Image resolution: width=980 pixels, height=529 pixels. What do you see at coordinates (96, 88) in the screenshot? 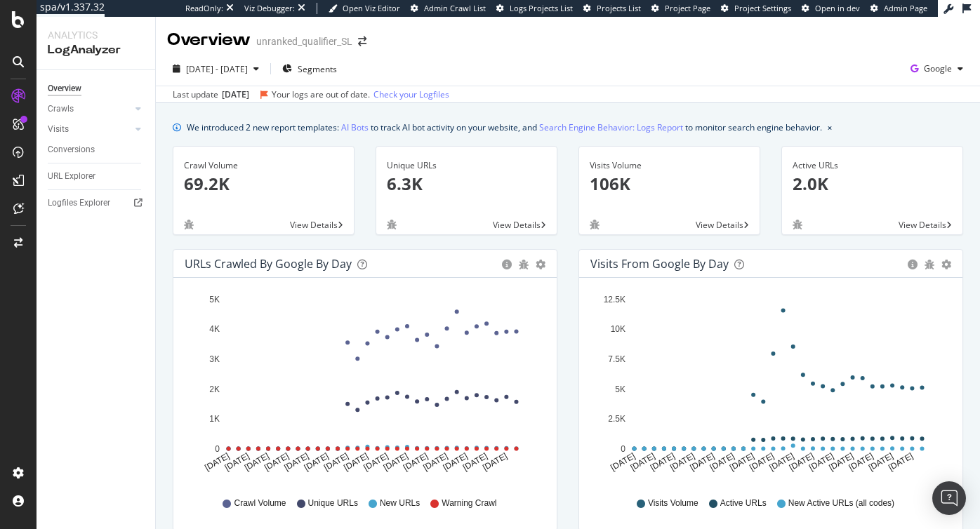
I see `a: Overview` at bounding box center [96, 88].